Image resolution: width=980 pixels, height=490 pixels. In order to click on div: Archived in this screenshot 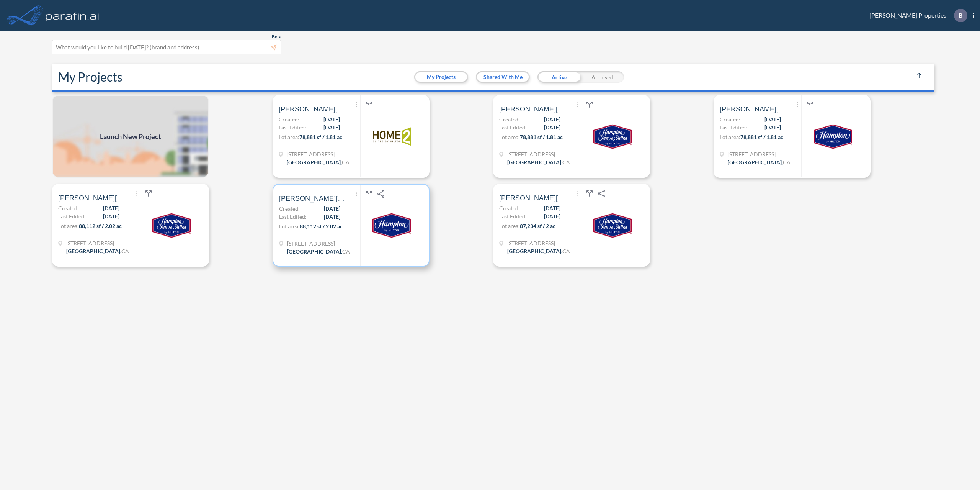, I will do `click(602, 77)`.